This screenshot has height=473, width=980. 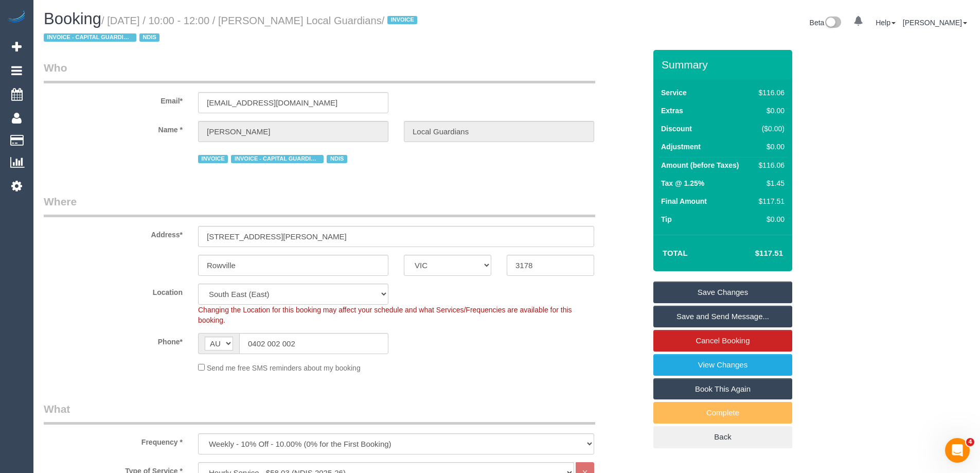 What do you see at coordinates (769, 129) in the screenshot?
I see `div: ($0.00)` at bounding box center [769, 129].